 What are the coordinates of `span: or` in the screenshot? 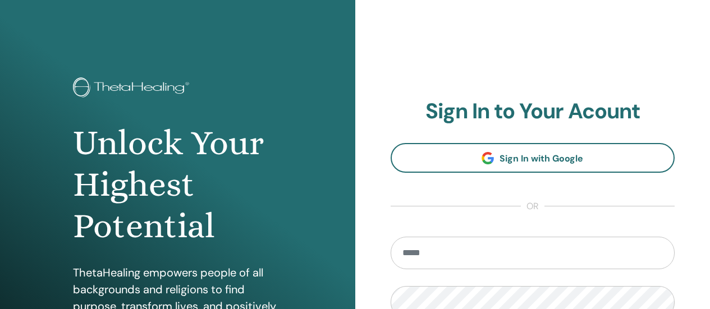 It's located at (533, 207).